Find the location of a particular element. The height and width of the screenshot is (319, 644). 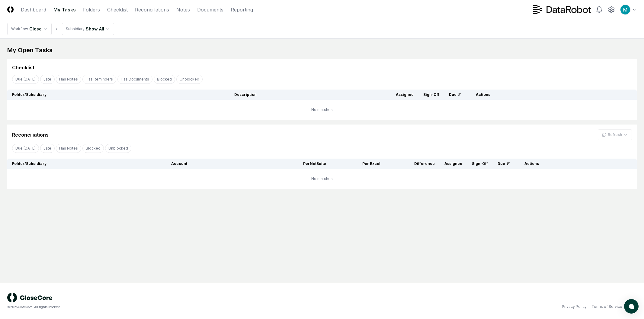

a: Dashboard is located at coordinates (33, 9).